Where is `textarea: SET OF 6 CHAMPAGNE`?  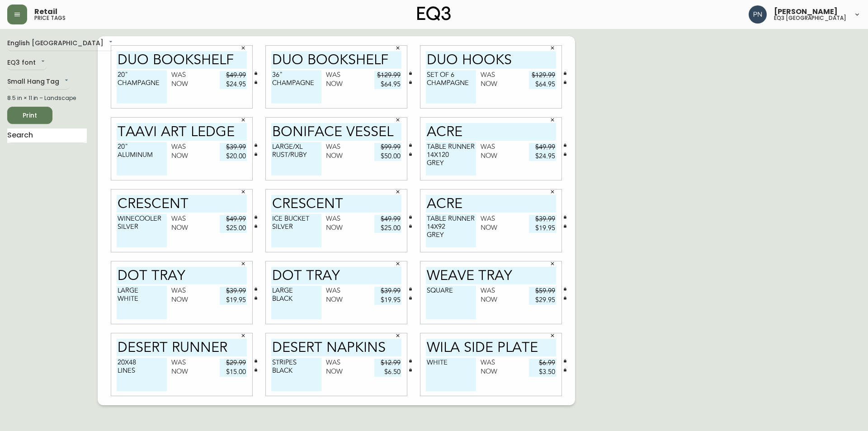 textarea: SET OF 6 CHAMPAGNE is located at coordinates (451, 87).